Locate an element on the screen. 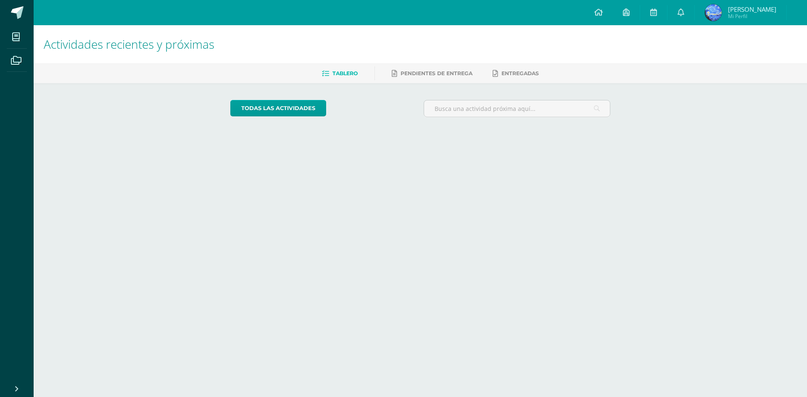 The width and height of the screenshot is (807, 397). span: Entregadas is located at coordinates (520, 73).